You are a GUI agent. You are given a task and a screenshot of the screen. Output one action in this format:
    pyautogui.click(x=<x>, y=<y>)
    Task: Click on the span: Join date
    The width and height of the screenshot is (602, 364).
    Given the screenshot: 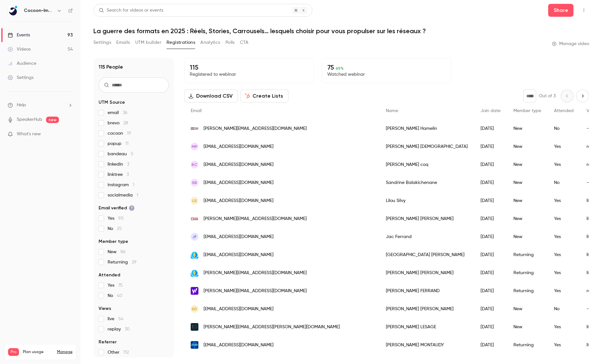 What is the action you would take?
    pyautogui.click(x=490, y=111)
    